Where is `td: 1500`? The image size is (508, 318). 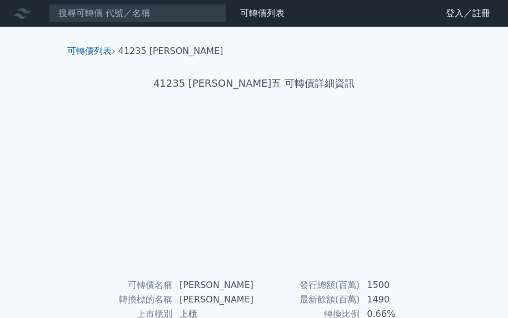 td: 1500 is located at coordinates (398, 285).